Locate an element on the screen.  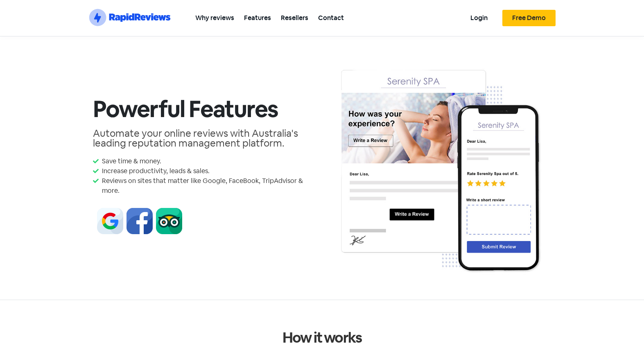
span: Increase productivity, leads & sales. is located at coordinates (155, 171).